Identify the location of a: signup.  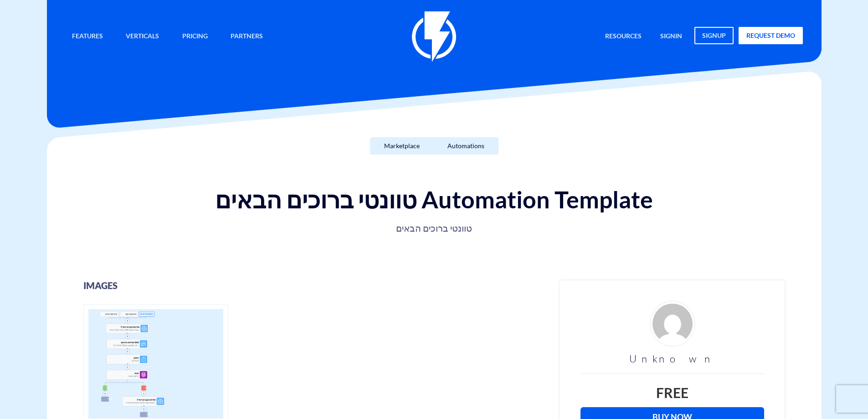
(714, 36).